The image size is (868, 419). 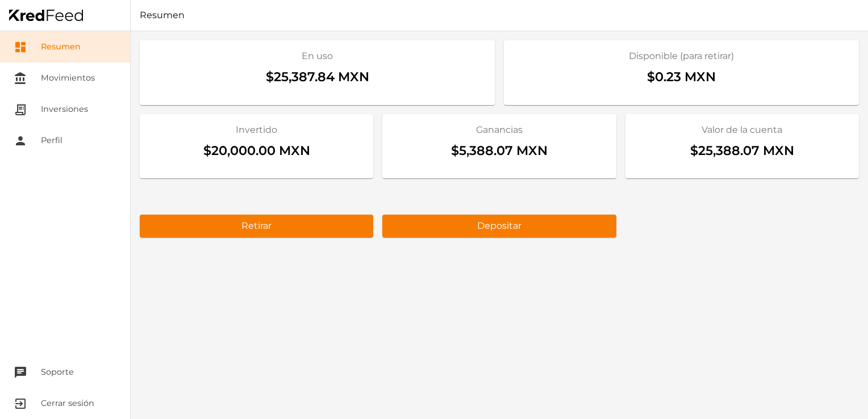 I want to click on div: $20,000.00 MXN, so click(x=256, y=153).